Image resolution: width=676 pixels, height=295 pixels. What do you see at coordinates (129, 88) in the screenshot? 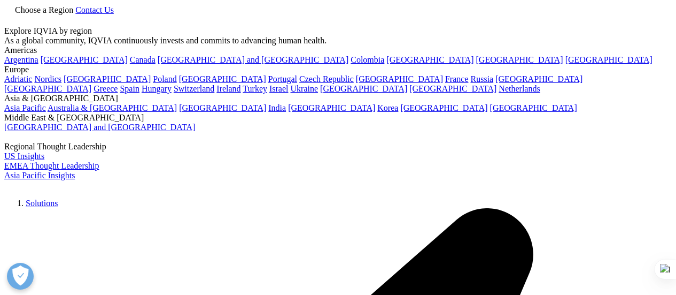
I see `a: Spain` at bounding box center [129, 88].